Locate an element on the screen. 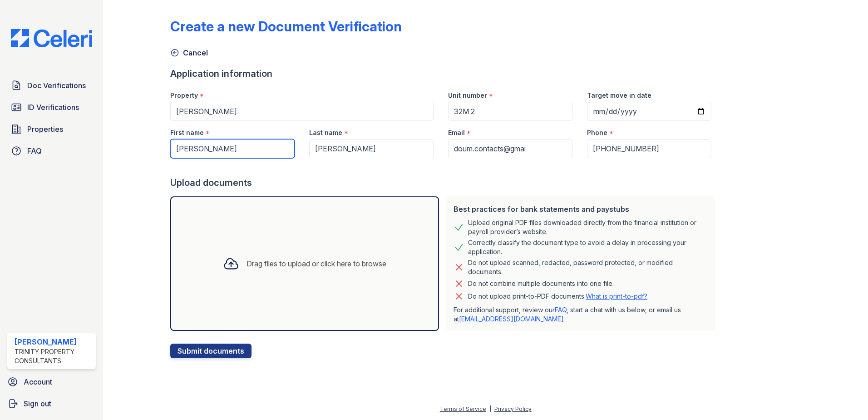 This screenshot has width=868, height=420. span: Account is located at coordinates (37, 382).